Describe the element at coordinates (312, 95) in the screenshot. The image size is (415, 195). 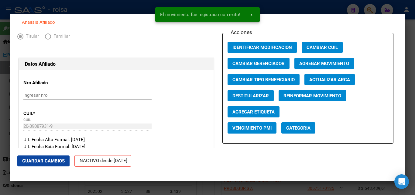
I see `button: Reinformar Movimiento` at that location.